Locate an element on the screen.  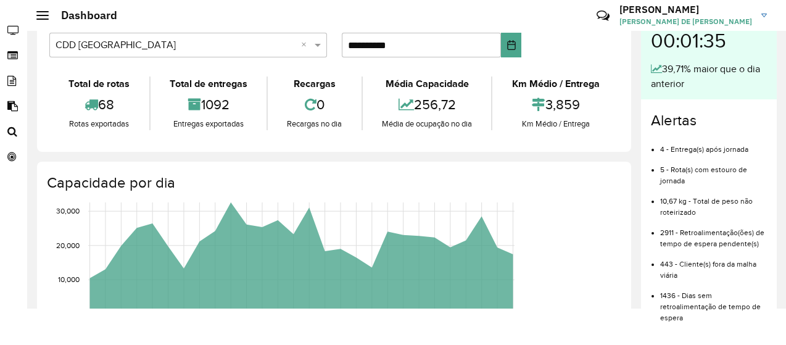
div: 39,71% maior que o dia anterior is located at coordinates (709, 76).